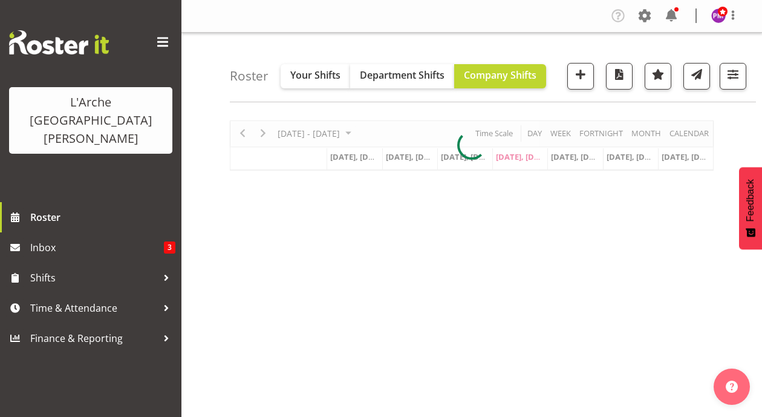  Describe the element at coordinates (732, 386) in the screenshot. I see `img: help-xxl-2.png` at that location.